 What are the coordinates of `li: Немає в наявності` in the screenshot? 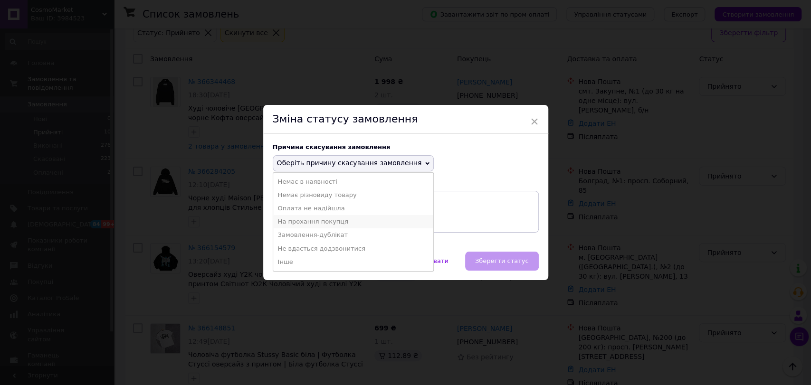 It's located at (354, 182).